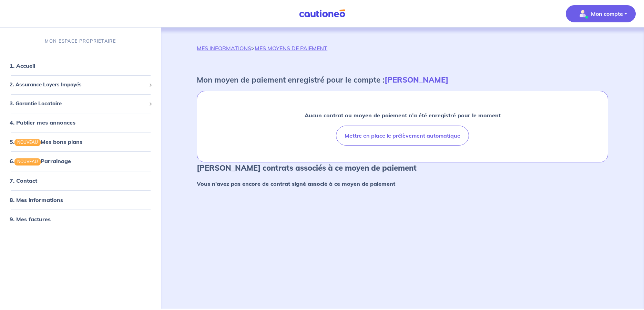  What do you see at coordinates (601, 14) in the screenshot?
I see `button: illu_account_valid_menu.svgMon compte` at bounding box center [601, 14].